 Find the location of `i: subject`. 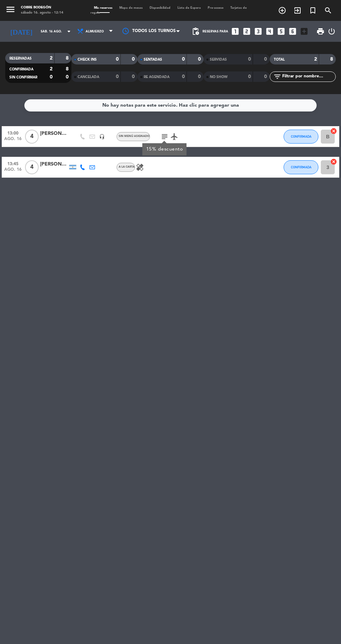

i: subject is located at coordinates (164, 137).